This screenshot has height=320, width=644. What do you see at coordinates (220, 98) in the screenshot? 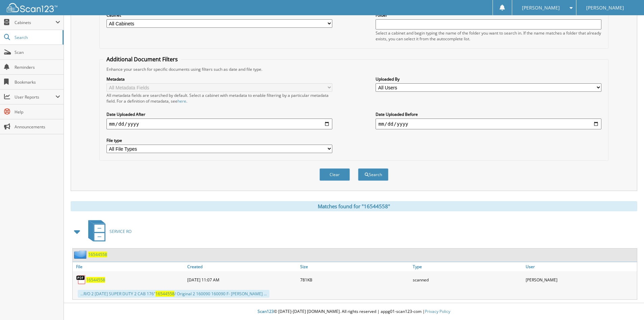
I see `div: All metadata fields are searched by default. Select a cabinet with metadata to enable filtering b...` at bounding box center [220, 98].